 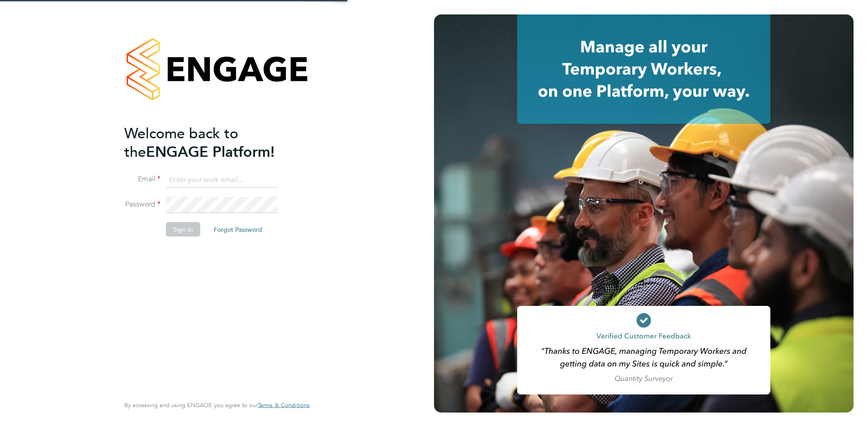 I want to click on button: Sign In, so click(x=183, y=229).